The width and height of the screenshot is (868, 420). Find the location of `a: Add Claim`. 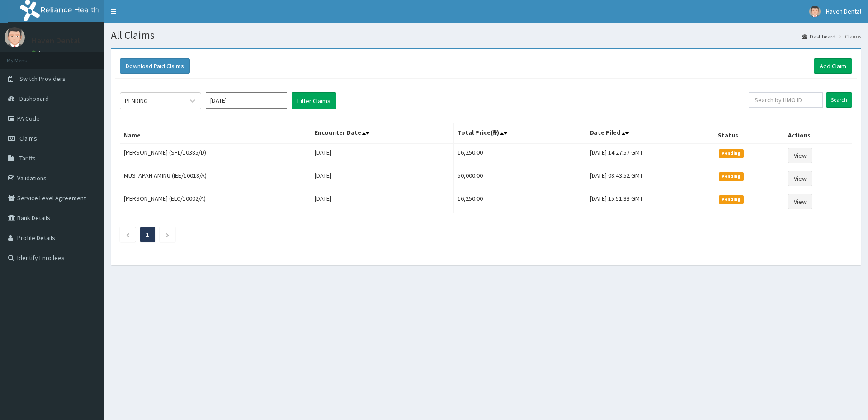

a: Add Claim is located at coordinates (832, 66).